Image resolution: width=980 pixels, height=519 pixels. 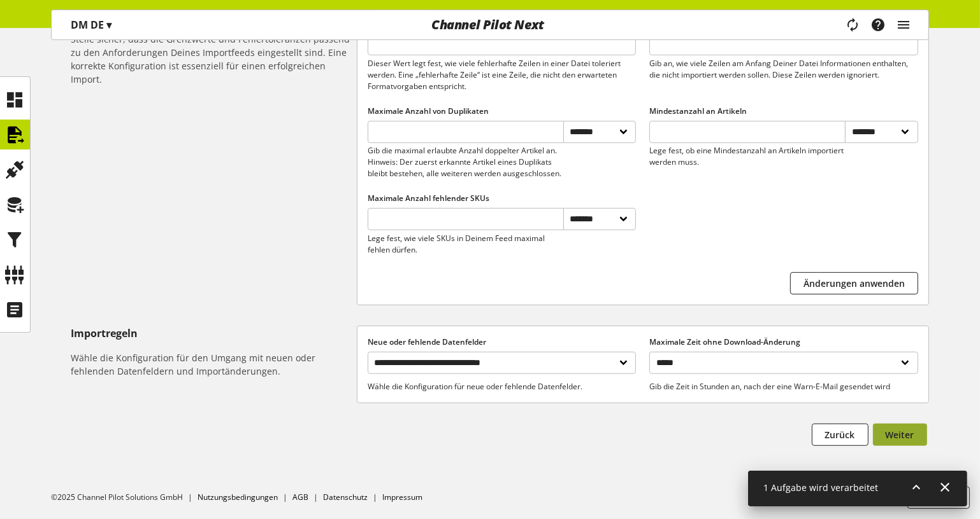 What do you see at coordinates (899, 435) in the screenshot?
I see `button: Weiter` at bounding box center [899, 435].